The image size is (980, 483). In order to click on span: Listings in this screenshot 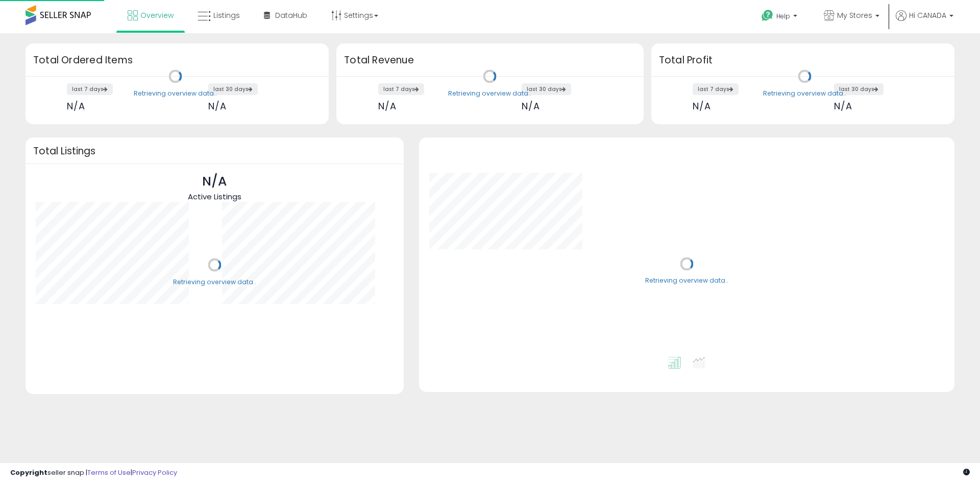, I will do `click(227, 16)`.